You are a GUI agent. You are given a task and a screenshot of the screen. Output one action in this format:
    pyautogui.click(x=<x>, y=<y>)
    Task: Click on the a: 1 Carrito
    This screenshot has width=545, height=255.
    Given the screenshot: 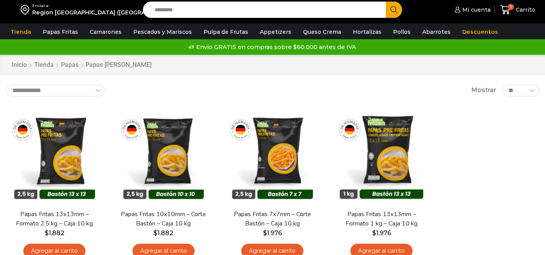 What is the action you would take?
    pyautogui.click(x=518, y=10)
    